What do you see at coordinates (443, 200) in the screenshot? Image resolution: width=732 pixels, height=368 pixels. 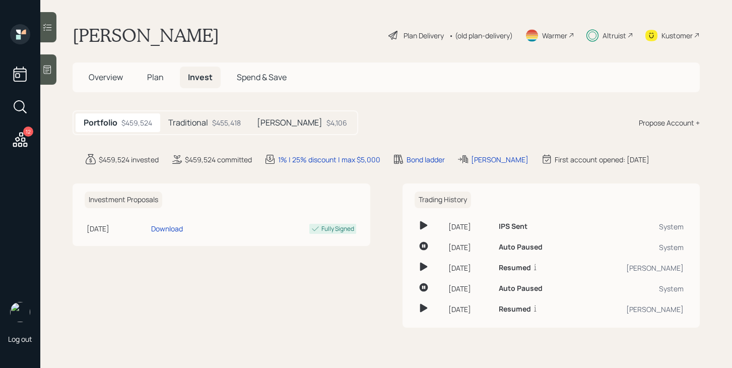 I see `h6: Trading History` at bounding box center [443, 200].